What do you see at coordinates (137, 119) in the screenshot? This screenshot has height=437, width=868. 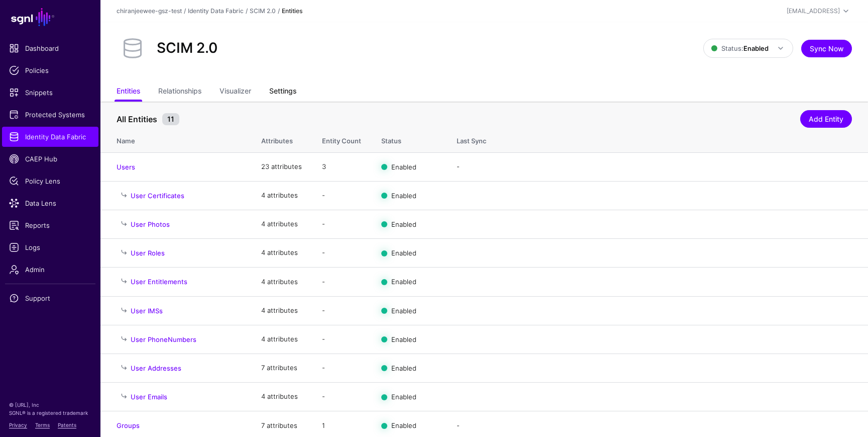 I see `span: All Entities` at bounding box center [137, 119].